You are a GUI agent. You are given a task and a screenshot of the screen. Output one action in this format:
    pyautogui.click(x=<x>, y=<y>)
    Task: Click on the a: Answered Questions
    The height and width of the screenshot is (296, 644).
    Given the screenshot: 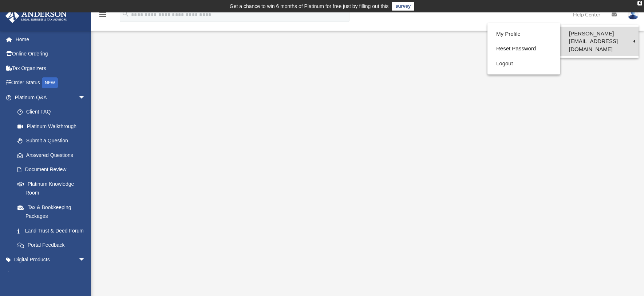 What is the action you would take?
    pyautogui.click(x=53, y=155)
    